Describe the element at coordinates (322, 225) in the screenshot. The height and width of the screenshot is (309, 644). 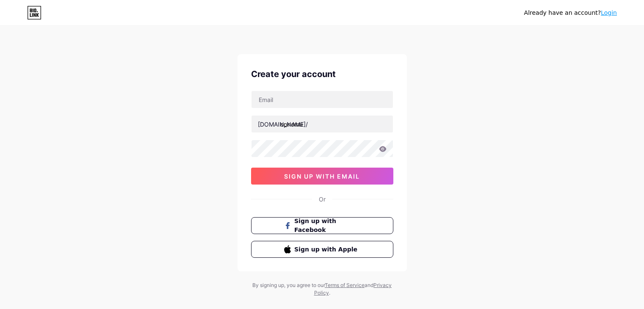
I see `button: Sign up with Facebook` at that location.